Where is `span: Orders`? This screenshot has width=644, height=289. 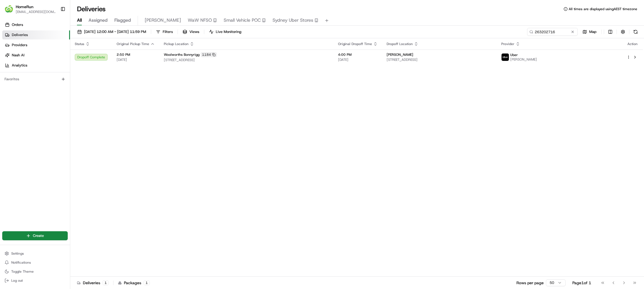 span: Orders is located at coordinates (18, 25).